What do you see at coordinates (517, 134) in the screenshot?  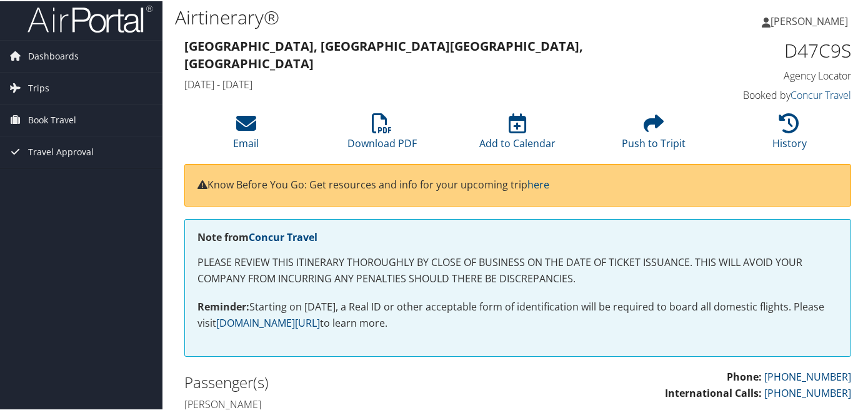 I see `a: Add to Calendar` at bounding box center [517, 134].